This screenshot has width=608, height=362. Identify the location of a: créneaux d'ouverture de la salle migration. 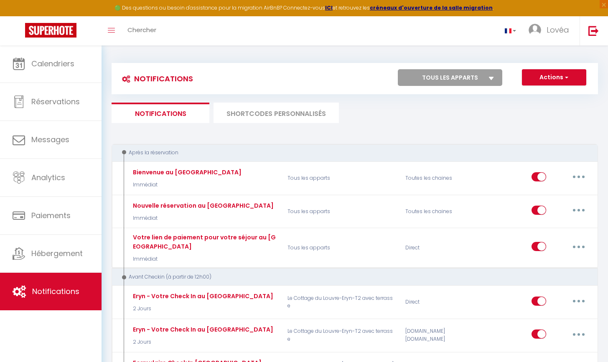
(431, 8).